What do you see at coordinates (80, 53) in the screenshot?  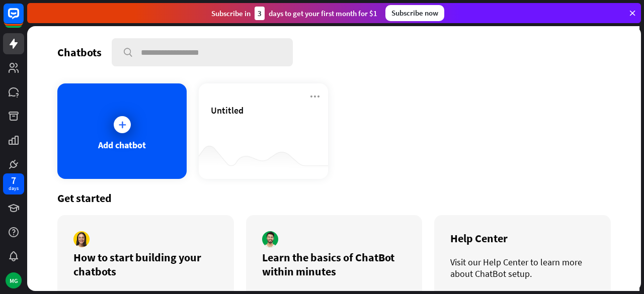 I see `div: Chatbots` at bounding box center [80, 53].